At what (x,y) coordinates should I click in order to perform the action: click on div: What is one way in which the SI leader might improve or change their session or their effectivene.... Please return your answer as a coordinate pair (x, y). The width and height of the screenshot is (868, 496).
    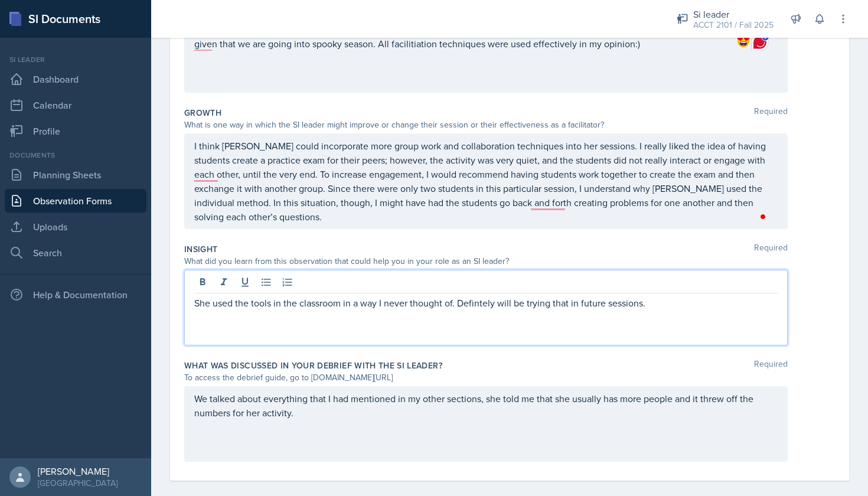
    Looking at the image, I should click on (486, 124).